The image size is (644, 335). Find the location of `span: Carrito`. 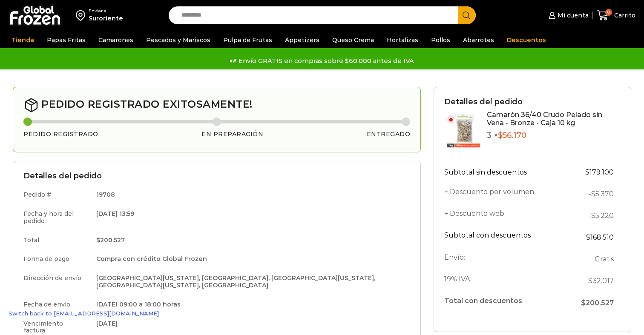

span: Carrito is located at coordinates (624, 16).